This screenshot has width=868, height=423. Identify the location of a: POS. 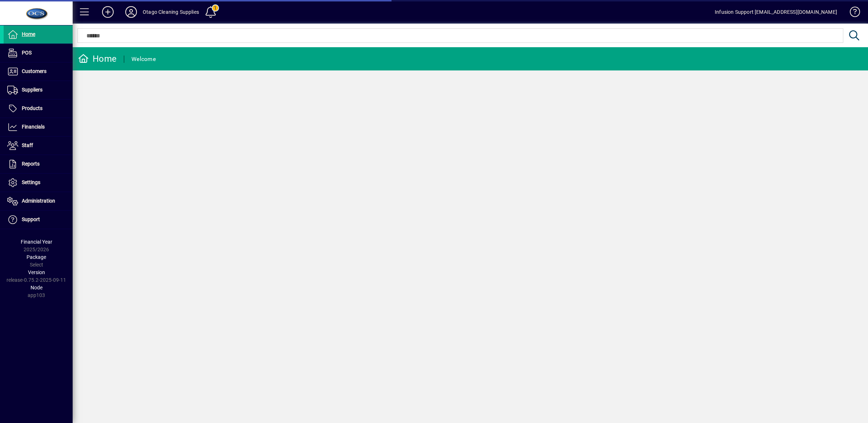
(38, 53).